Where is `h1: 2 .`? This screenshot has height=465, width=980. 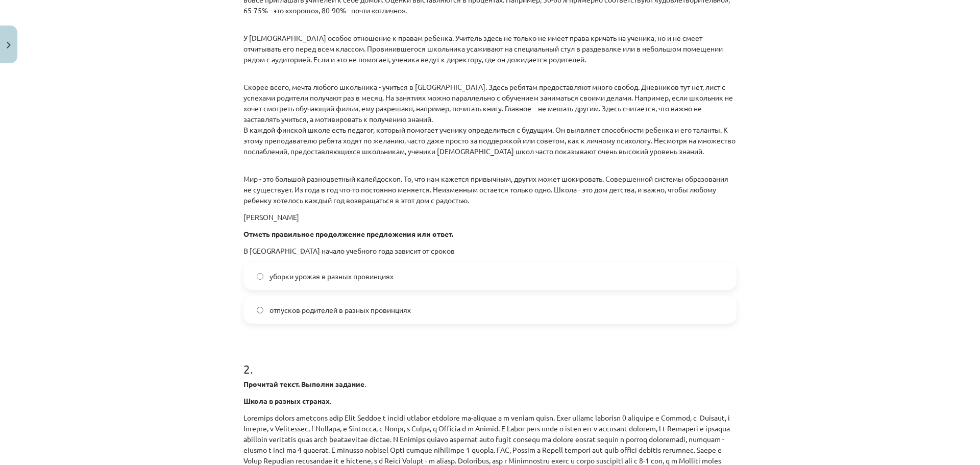 h1: 2 . is located at coordinates (490, 360).